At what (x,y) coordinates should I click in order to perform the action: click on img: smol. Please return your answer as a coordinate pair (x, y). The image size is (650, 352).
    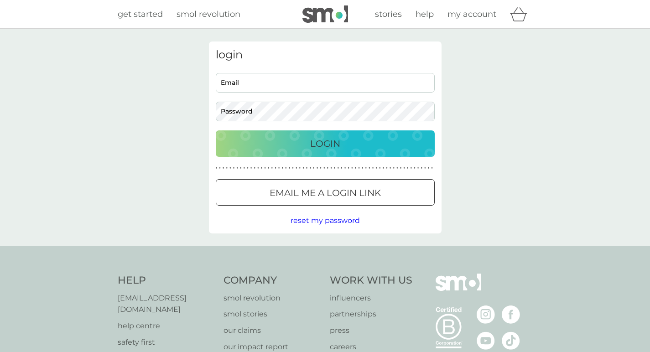
    Looking at the image, I should click on (325, 14).